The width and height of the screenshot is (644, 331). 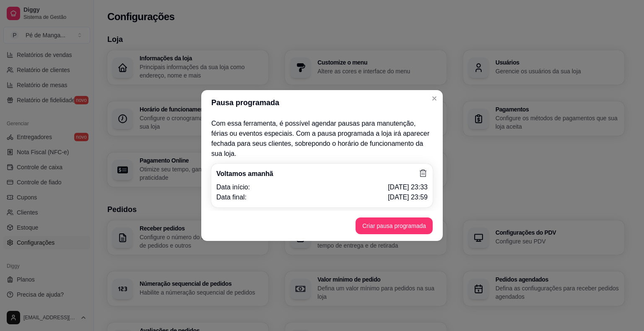 What do you see at coordinates (394, 226) in the screenshot?
I see `button: Criar pausa programada` at bounding box center [394, 226].